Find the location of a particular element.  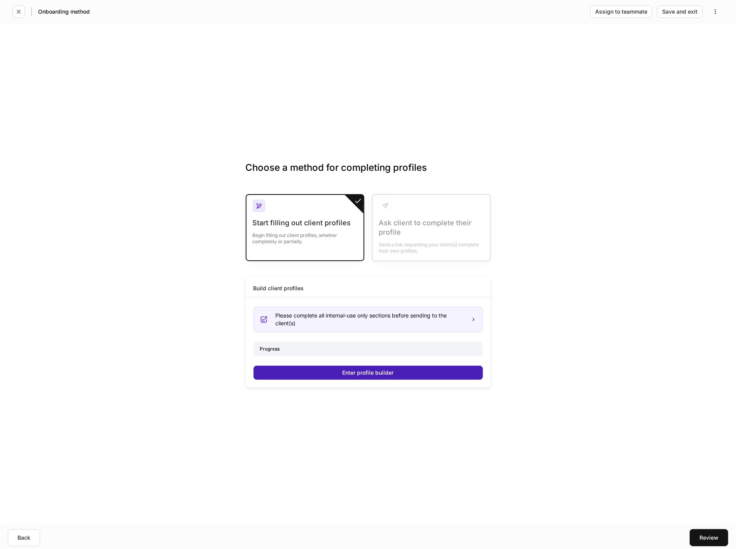

button: Assign to teammate is located at coordinates (621, 12).